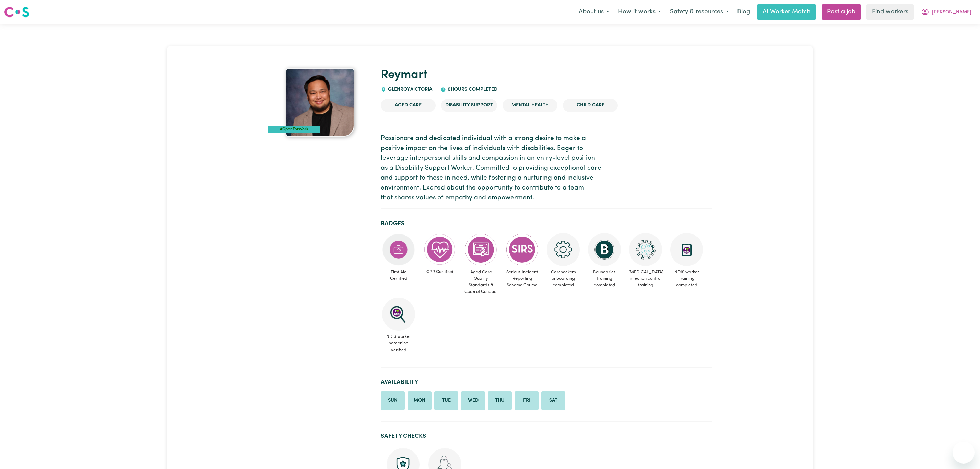  Describe the element at coordinates (320, 102) in the screenshot. I see `a: Reymart's profile picture'#OpenForWork` at that location.